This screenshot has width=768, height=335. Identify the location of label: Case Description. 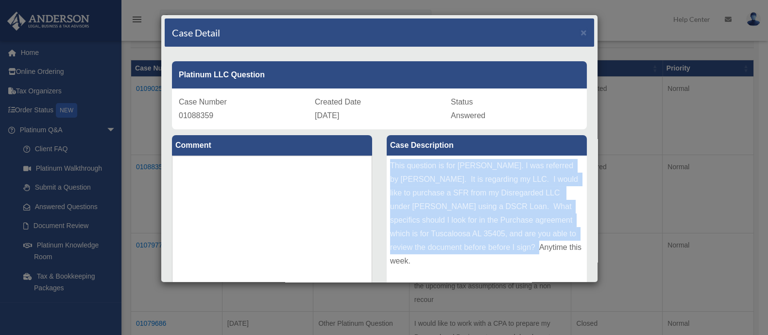
(487, 145).